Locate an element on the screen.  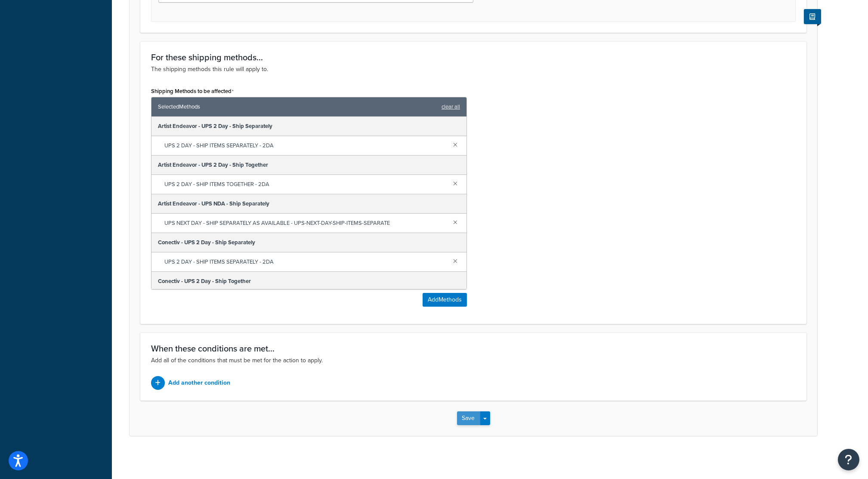
div: Artist Endeavor - UPS 2 Day - Ship Together is located at coordinates (309, 165).